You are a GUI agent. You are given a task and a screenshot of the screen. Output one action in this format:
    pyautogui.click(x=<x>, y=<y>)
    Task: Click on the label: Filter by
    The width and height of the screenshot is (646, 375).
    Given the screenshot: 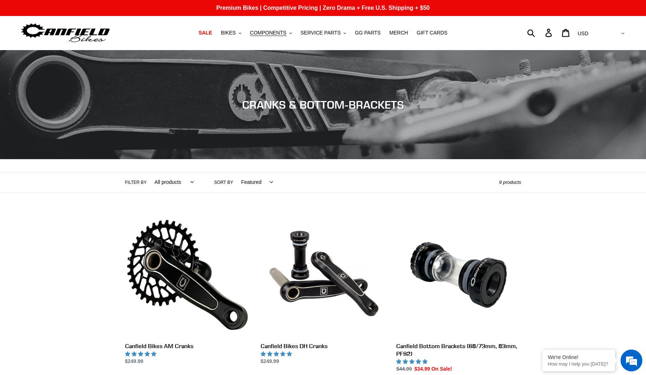 What is the action you would take?
    pyautogui.click(x=136, y=182)
    